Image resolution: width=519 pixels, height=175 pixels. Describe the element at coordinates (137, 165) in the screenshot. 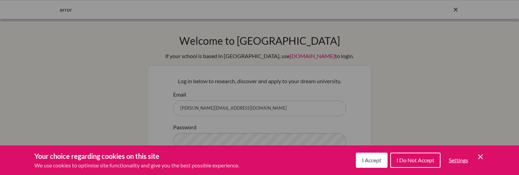

I see `p: We use cookies to optimise site functionality and give you the best possible experience.` at that location.